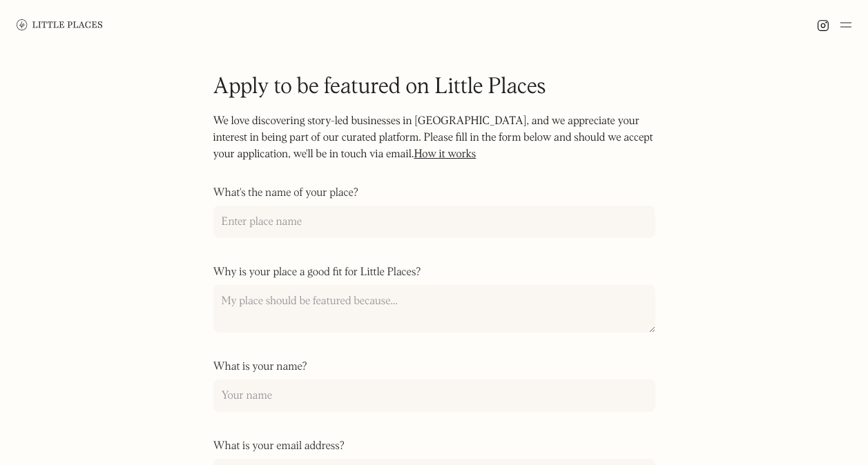 The image size is (868, 465). I want to click on input: Enter place name, so click(434, 222).